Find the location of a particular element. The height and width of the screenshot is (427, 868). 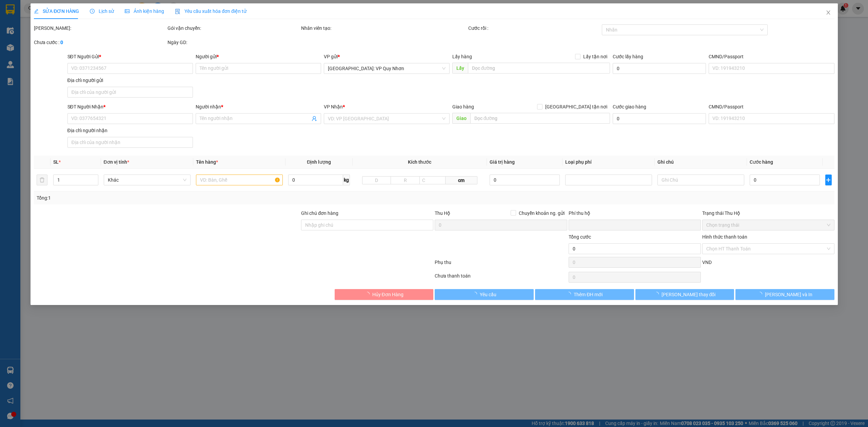

span: Lịch sử is located at coordinates (102, 11).